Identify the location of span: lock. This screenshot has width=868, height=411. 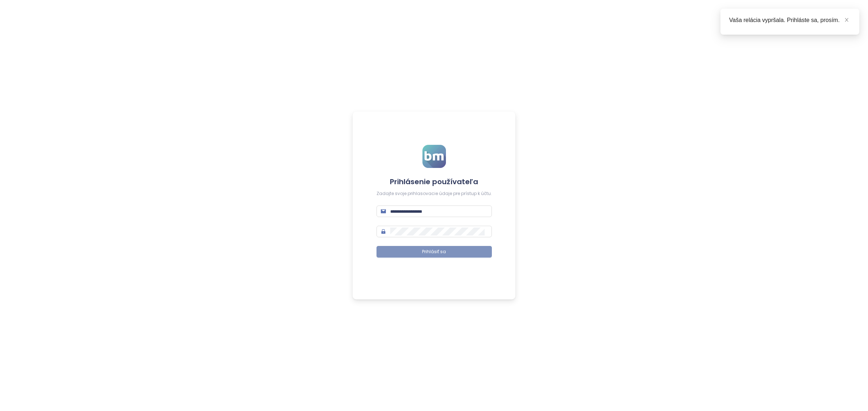
(383, 232).